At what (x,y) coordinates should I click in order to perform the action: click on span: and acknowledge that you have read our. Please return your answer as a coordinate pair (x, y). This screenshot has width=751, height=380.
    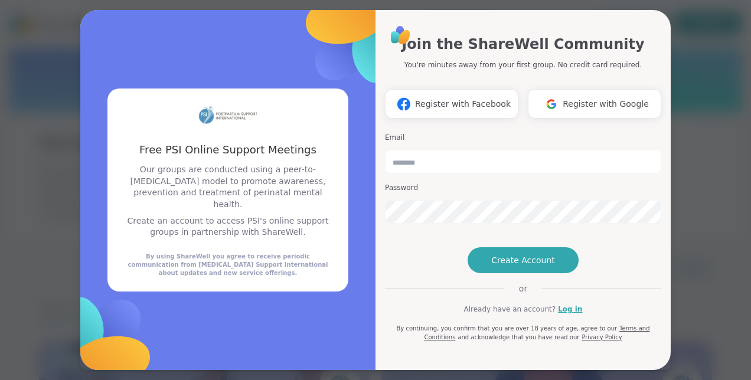
    Looking at the image, I should click on (518, 337).